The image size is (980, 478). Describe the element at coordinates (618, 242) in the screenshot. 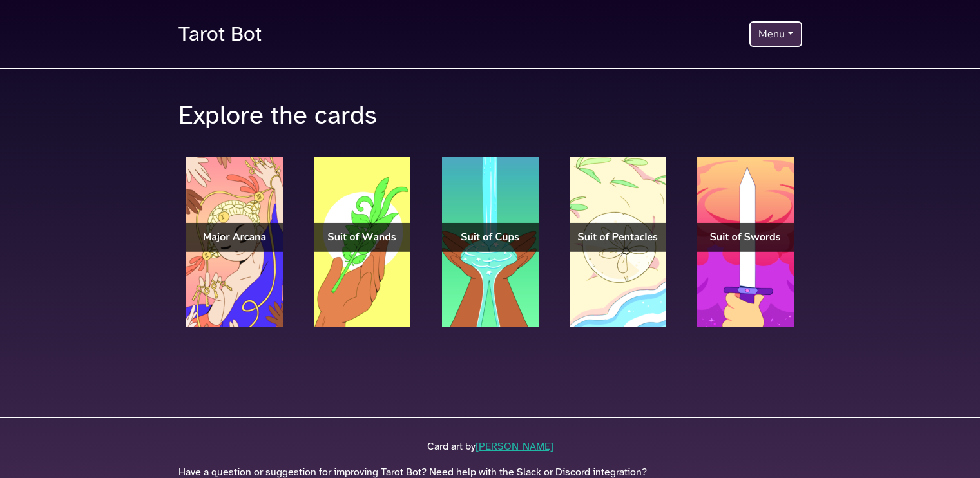

I see `img: Suit of Pentacles` at that location.